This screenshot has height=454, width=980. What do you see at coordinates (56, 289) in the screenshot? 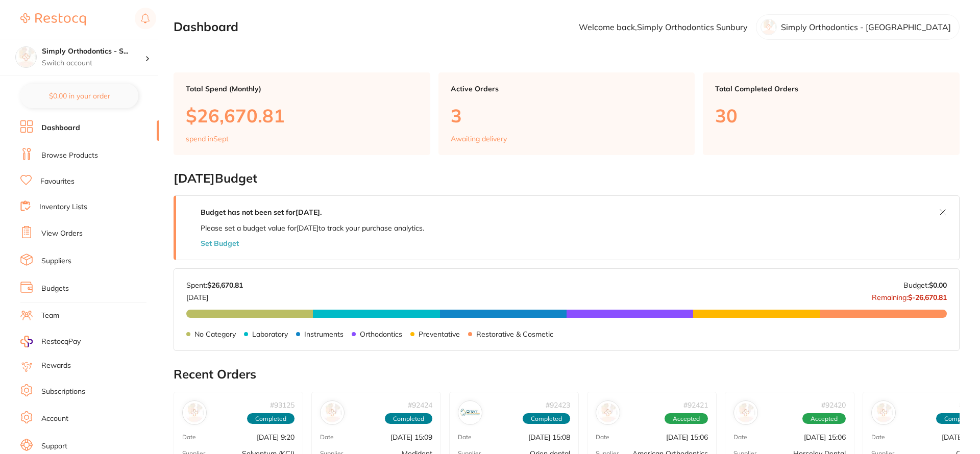
I see `a: Budgets` at bounding box center [56, 289].